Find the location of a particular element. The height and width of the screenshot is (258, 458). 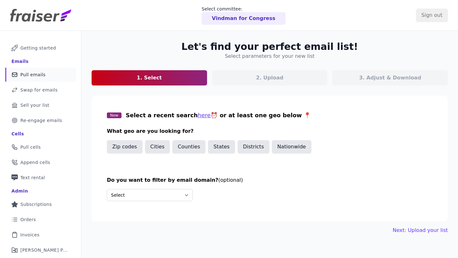

div: Emails is located at coordinates (20, 61).